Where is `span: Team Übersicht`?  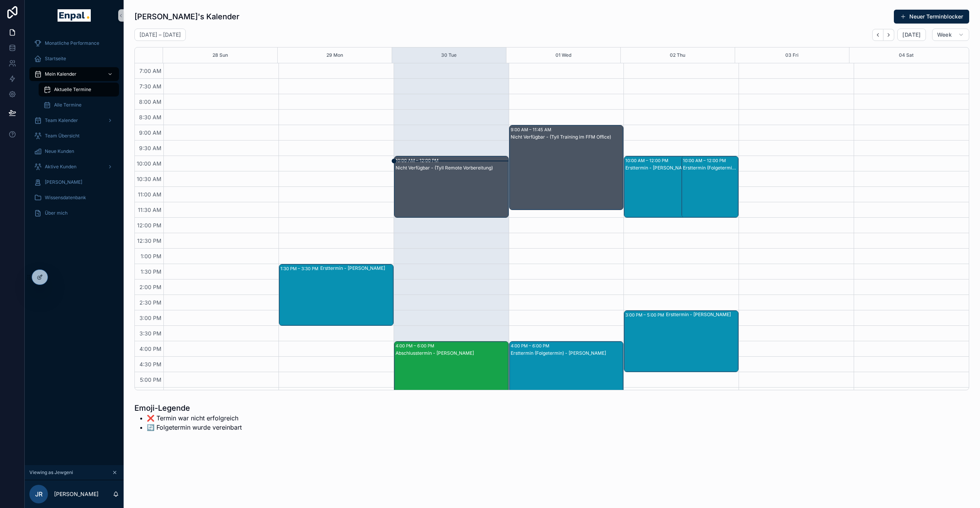 span: Team Übersicht is located at coordinates (62, 136).